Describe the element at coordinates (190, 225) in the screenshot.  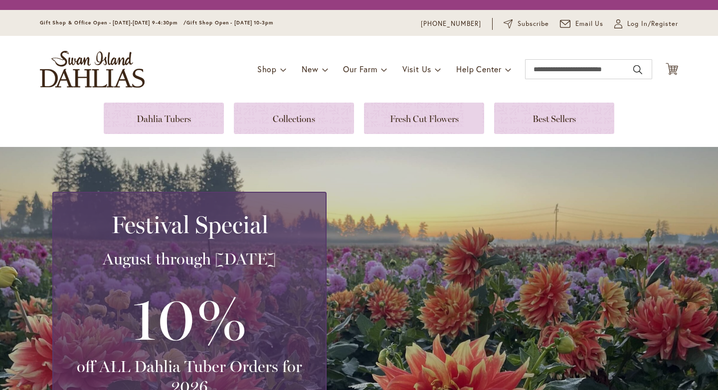
I see `h2: Festival Special` at that location.